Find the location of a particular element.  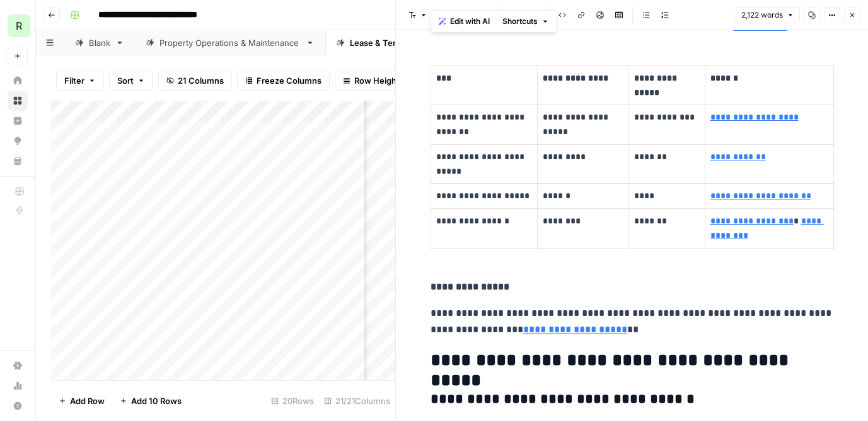

span: Add 10 Rows is located at coordinates (156, 401).